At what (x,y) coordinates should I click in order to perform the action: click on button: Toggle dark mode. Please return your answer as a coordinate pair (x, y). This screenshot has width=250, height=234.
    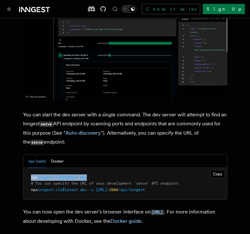
    Looking at the image, I should click on (129, 9).